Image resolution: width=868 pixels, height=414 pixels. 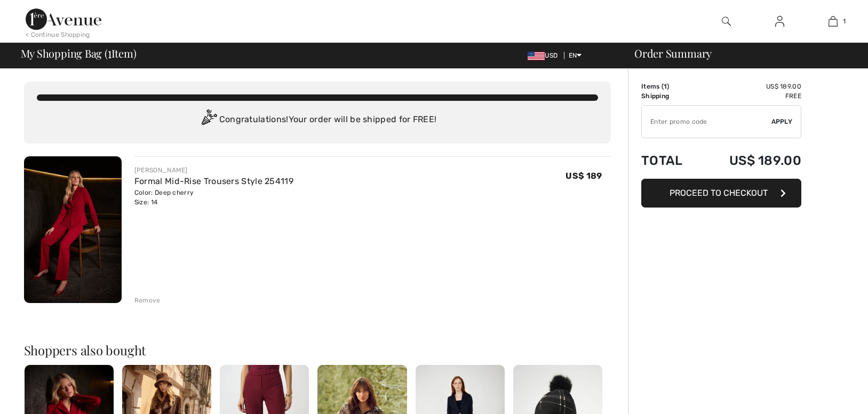 I want to click on img: search the website, so click(x=726, y=21).